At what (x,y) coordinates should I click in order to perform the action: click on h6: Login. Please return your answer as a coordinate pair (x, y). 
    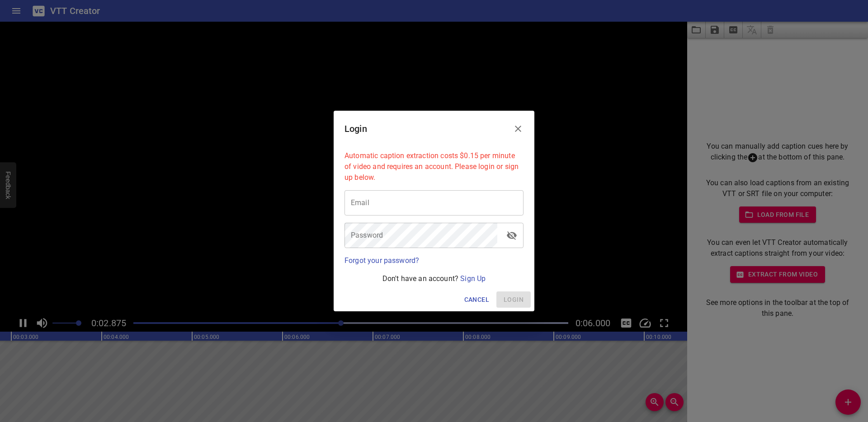
    Looking at the image, I should click on (356, 129).